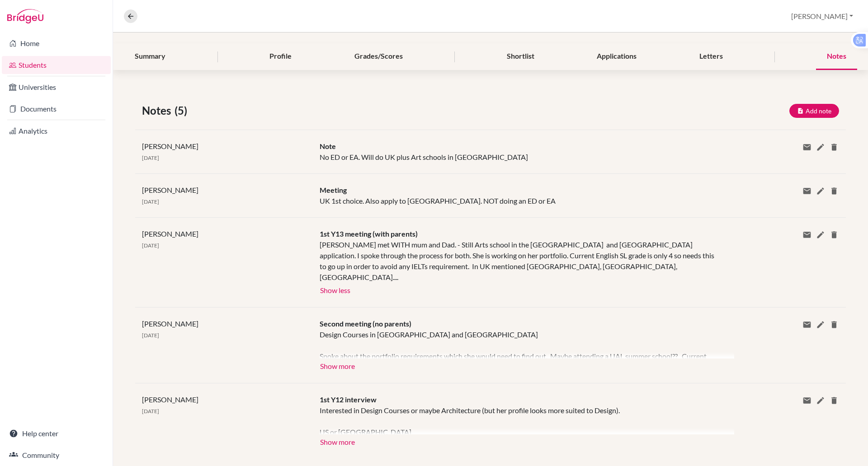 This screenshot has height=466, width=868. I want to click on span: Notes, so click(158, 110).